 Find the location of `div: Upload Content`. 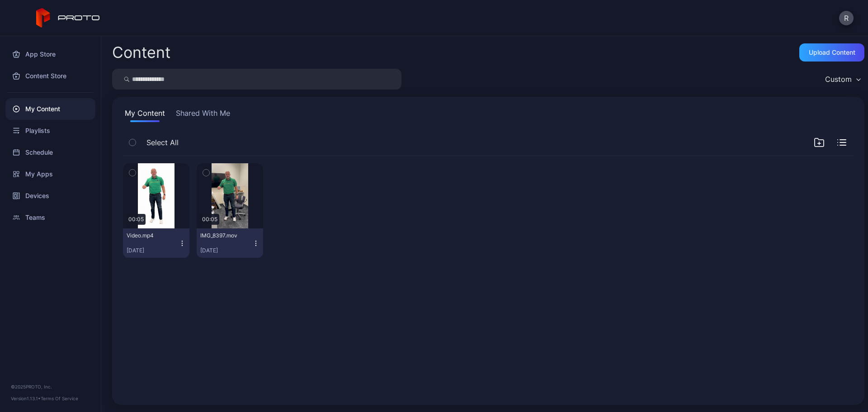

div: Upload Content is located at coordinates (832, 53).